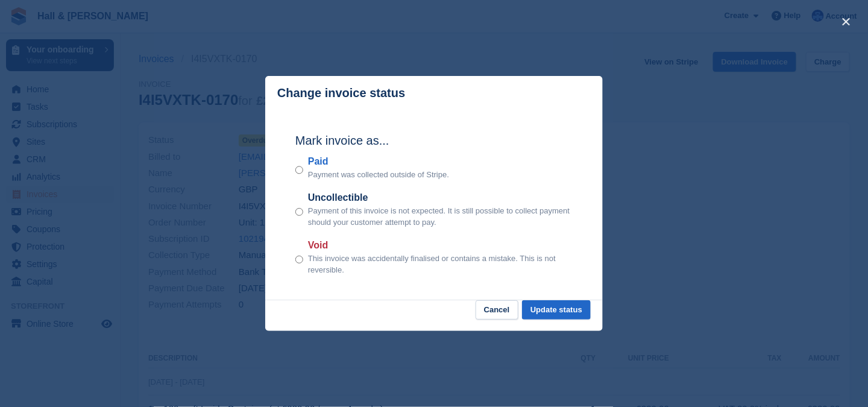 This screenshot has width=868, height=407. What do you see at coordinates (440, 217) in the screenshot?
I see `p: Payment of this invoice is not expected. It is still possible to collect payment should your cust...` at bounding box center [440, 217].